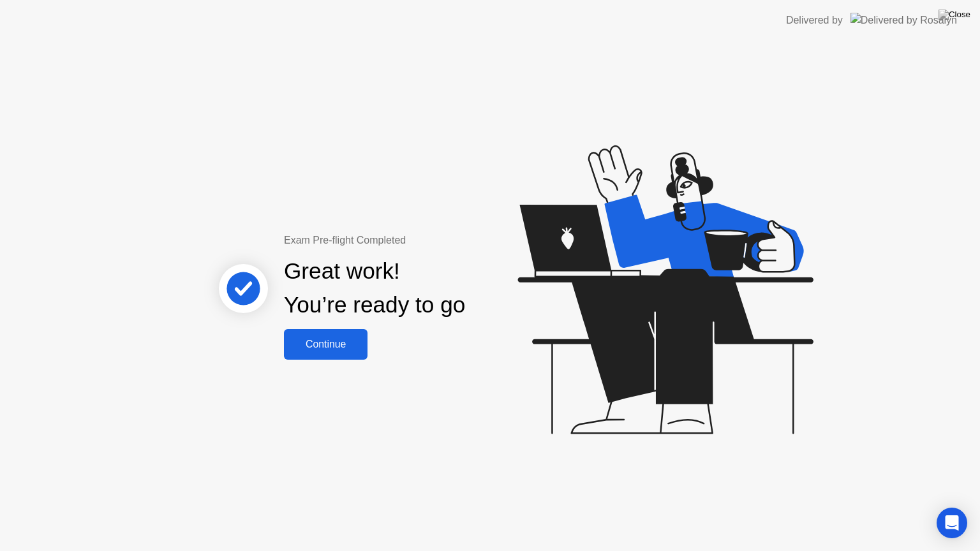  What do you see at coordinates (375, 288) in the screenshot?
I see `div: Great work! You’re ready to go` at bounding box center [375, 288].